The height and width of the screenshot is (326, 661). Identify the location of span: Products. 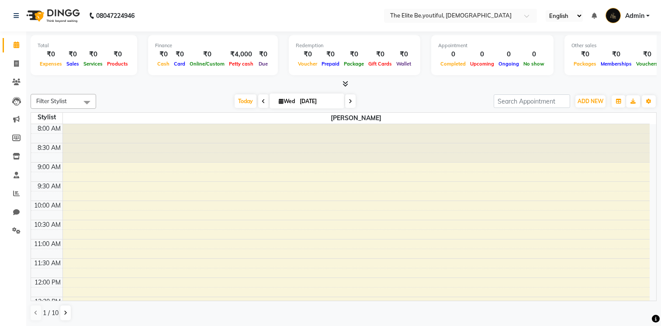
(118, 64).